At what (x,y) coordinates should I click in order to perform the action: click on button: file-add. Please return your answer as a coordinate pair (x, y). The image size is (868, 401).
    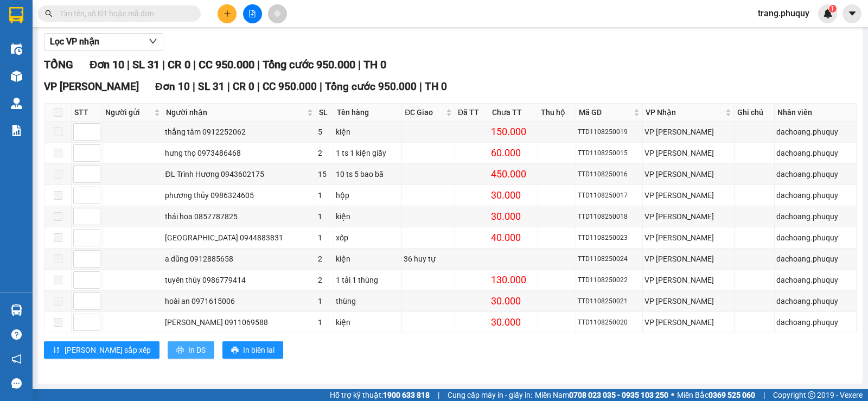
    Looking at the image, I should click on (252, 13).